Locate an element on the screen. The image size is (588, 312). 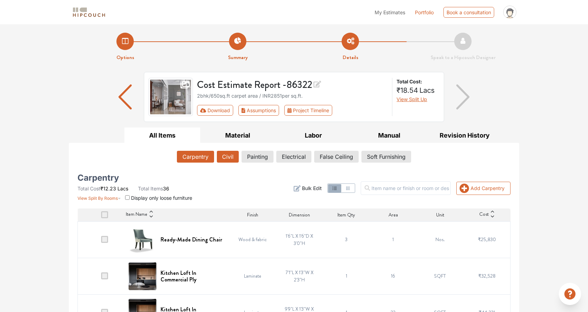
button: Soft Furnishing is located at coordinates (386, 157).